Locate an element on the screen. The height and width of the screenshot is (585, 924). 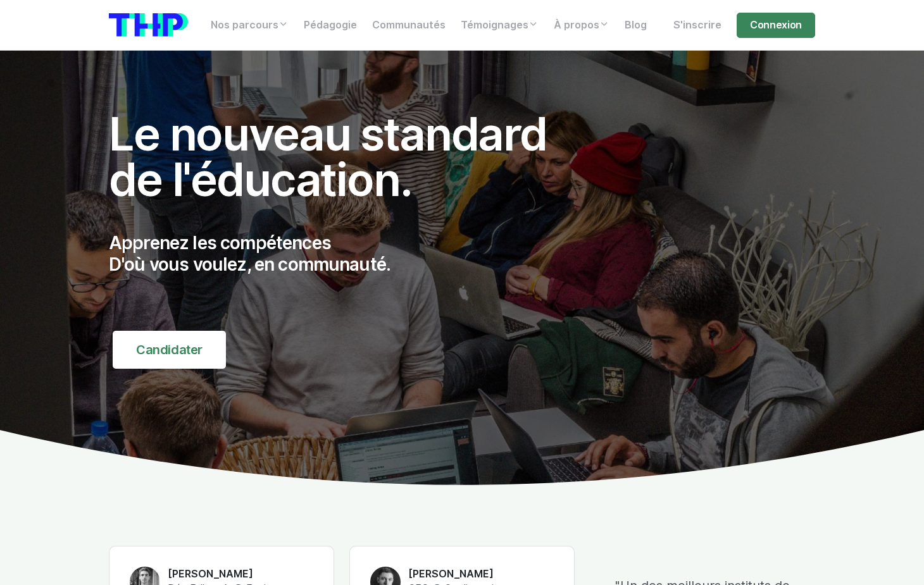
a: À propos is located at coordinates (582, 25).